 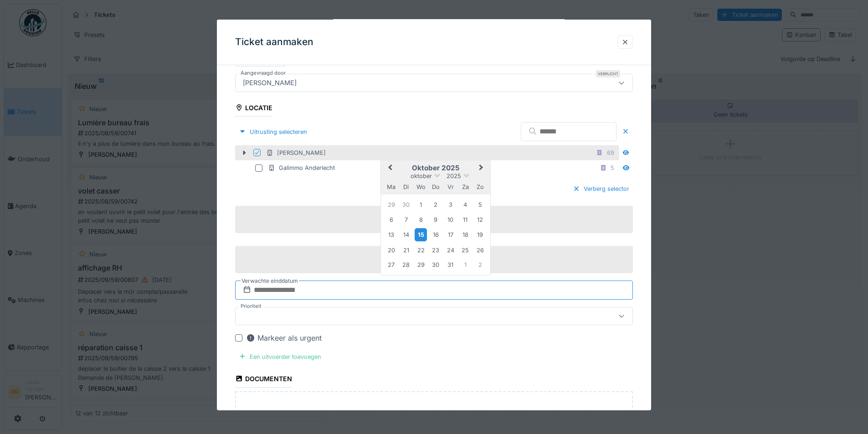 I want to click on div: zaterdag, so click(x=465, y=187).